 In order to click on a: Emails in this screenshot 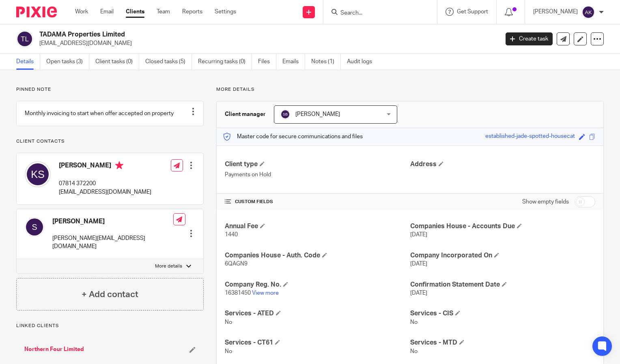, I will do `click(294, 61)`.